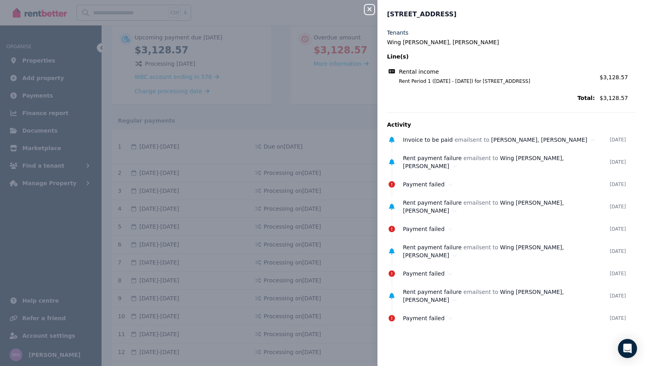 Image resolution: width=645 pixels, height=366 pixels. Describe the element at coordinates (491, 57) in the screenshot. I see `span: Line(s)` at that location.